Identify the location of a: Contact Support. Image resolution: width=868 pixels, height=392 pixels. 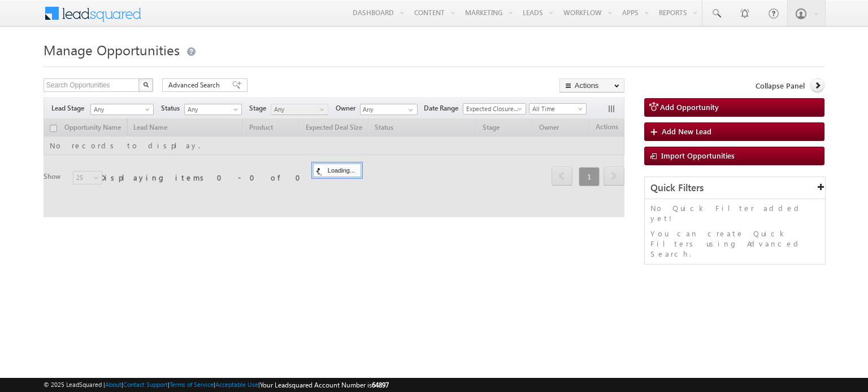
(145, 384).